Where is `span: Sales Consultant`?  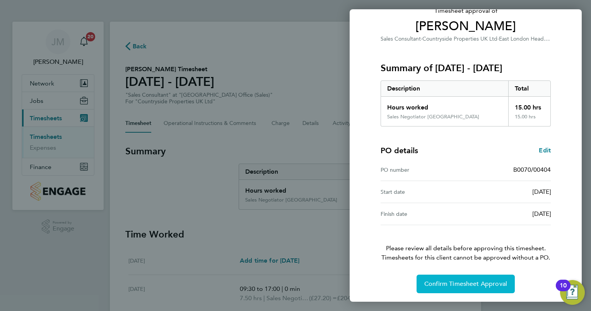 span: Sales Consultant is located at coordinates (401, 39).